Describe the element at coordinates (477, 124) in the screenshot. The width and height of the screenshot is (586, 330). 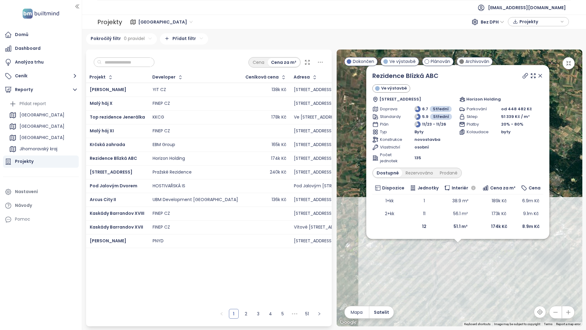
I see `span: Platby` at that location.